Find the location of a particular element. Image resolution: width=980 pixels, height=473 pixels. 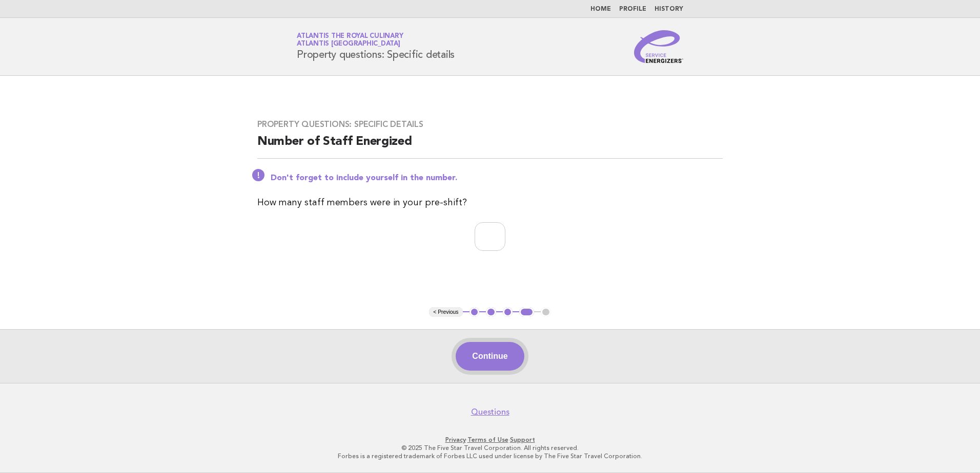

a: Privacy is located at coordinates (456, 440).